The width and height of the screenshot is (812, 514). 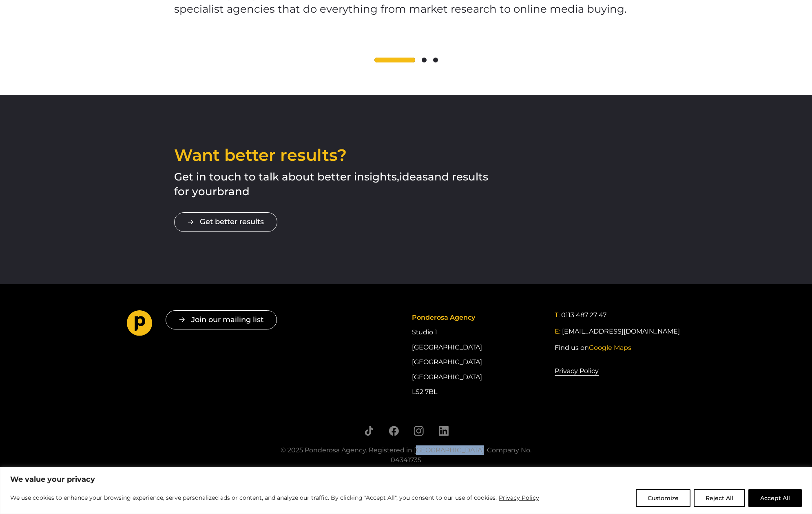 What do you see at coordinates (411, 177) in the screenshot?
I see `span: idea` at bounding box center [411, 177].